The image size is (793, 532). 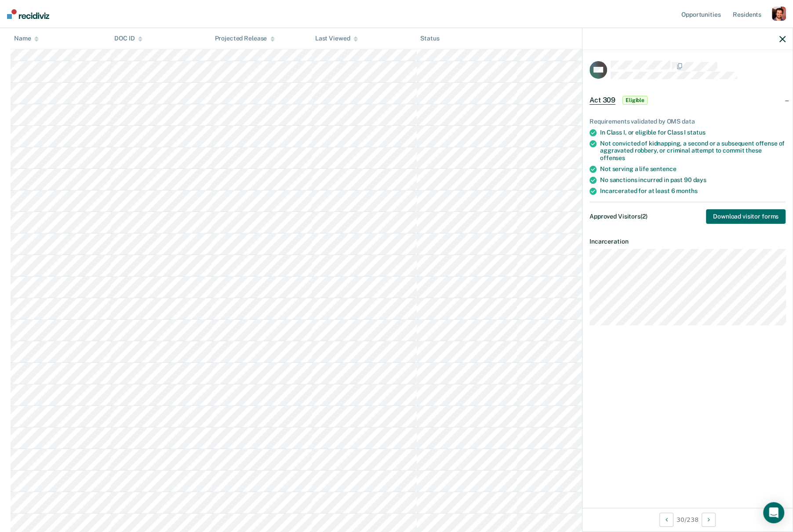 What do you see at coordinates (27, 39) in the screenshot?
I see `div: Name` at bounding box center [27, 39].